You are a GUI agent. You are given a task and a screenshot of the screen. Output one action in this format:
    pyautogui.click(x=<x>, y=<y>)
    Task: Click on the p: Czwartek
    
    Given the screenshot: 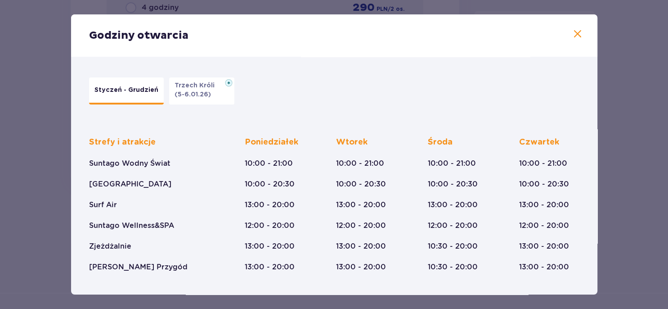 What is the action you would take?
    pyautogui.click(x=539, y=142)
    